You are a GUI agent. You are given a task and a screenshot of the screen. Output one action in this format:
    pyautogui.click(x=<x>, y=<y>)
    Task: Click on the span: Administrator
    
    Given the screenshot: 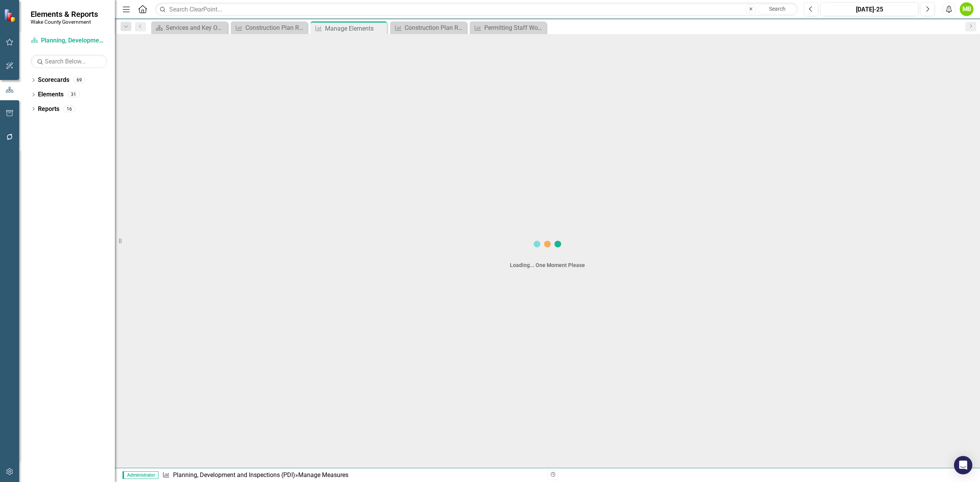 What is the action you would take?
    pyautogui.click(x=140, y=475)
    